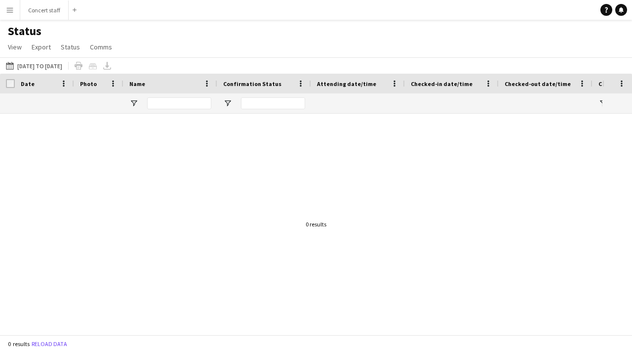  I want to click on span: Attending date/time, so click(347, 83).